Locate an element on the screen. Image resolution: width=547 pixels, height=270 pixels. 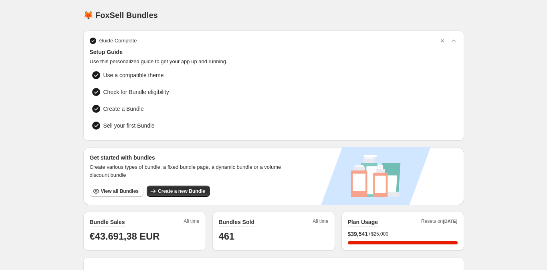
span: $25,000 is located at coordinates (379, 234).